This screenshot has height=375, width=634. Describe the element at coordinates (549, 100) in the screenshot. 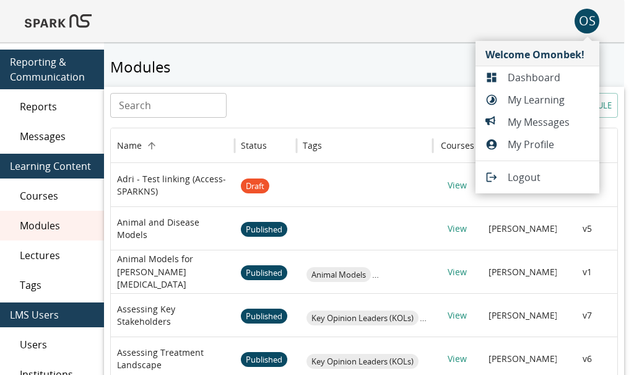

I see `span: My Learning` at that location.